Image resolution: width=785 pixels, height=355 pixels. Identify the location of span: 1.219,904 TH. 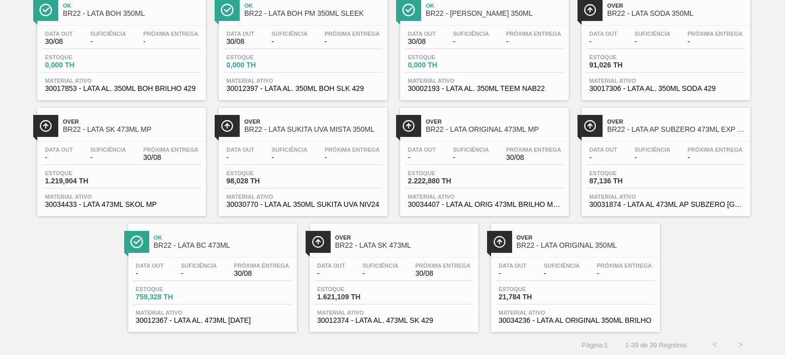
(81, 181).